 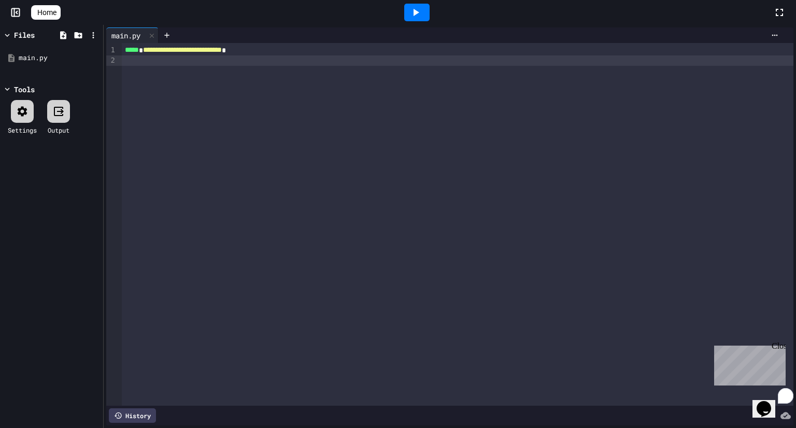 What do you see at coordinates (24, 35) in the screenshot?
I see `div: Files` at bounding box center [24, 35].